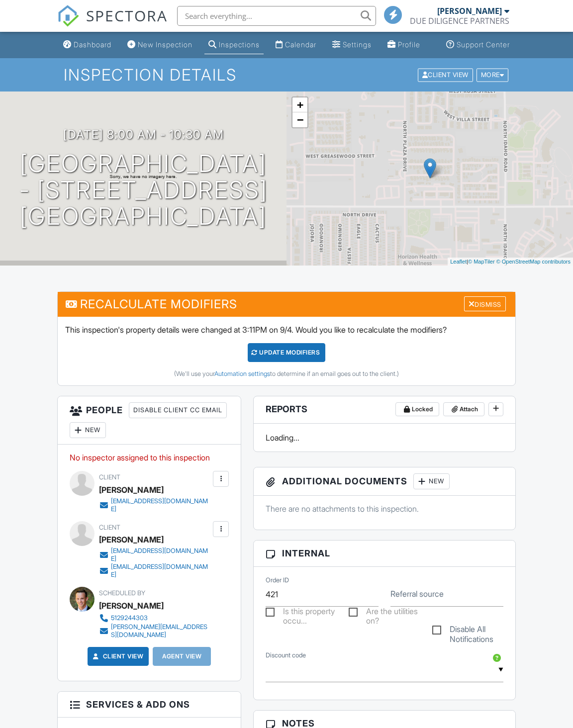 This screenshot has height=728, width=573. What do you see at coordinates (93, 44) in the screenshot?
I see `div: Dashboard` at bounding box center [93, 44].